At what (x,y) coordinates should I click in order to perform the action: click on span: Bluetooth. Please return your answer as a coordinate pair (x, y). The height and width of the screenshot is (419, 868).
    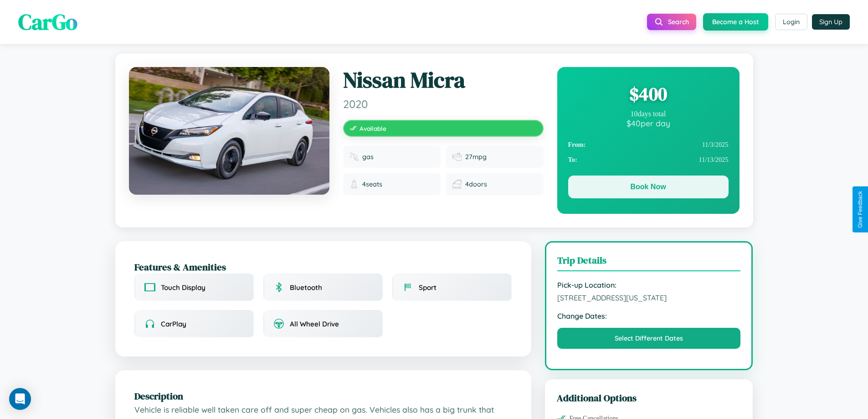
    Looking at the image, I should click on (306, 287).